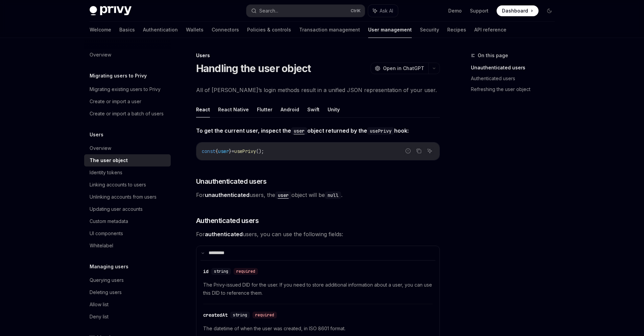 The image size is (644, 336). I want to click on span: Ctrl K, so click(355, 11).